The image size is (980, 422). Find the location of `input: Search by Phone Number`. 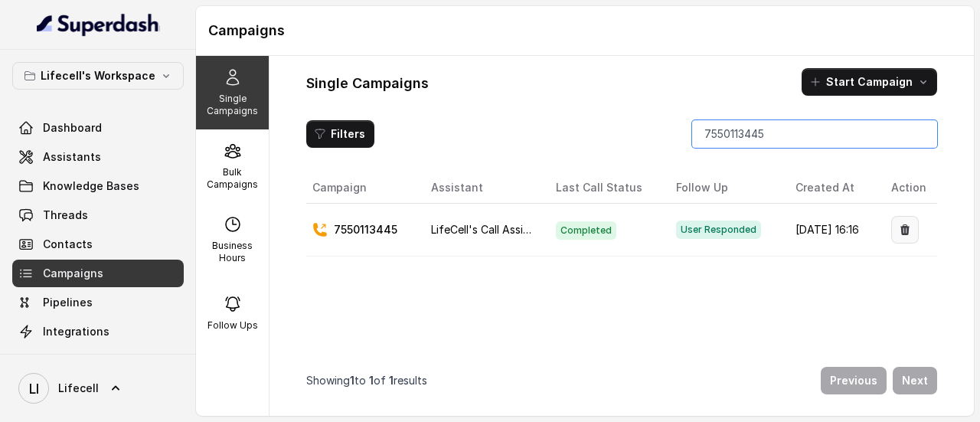

input: Search by Phone Number is located at coordinates (815, 134).